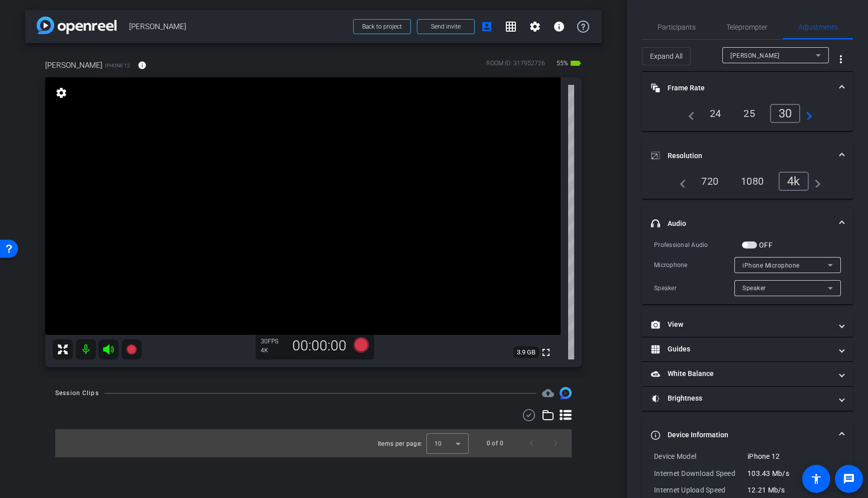 The image size is (868, 498). I want to click on div: 00:00:00, so click(320, 346).